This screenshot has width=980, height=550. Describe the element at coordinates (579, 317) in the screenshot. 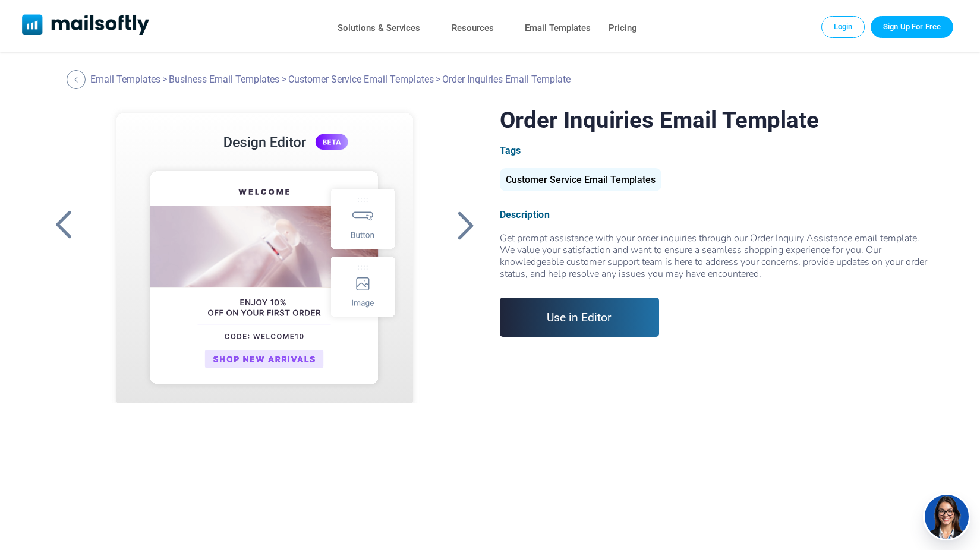

I see `a: Use in Editor` at that location.